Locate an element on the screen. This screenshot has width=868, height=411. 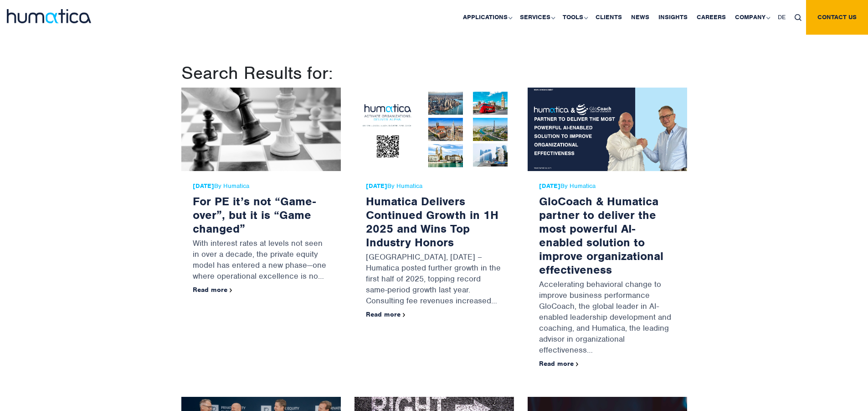
img: search_icon is located at coordinates (798, 17).